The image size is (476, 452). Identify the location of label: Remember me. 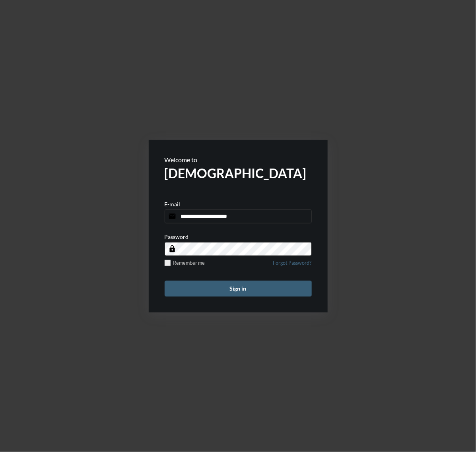
(185, 263).